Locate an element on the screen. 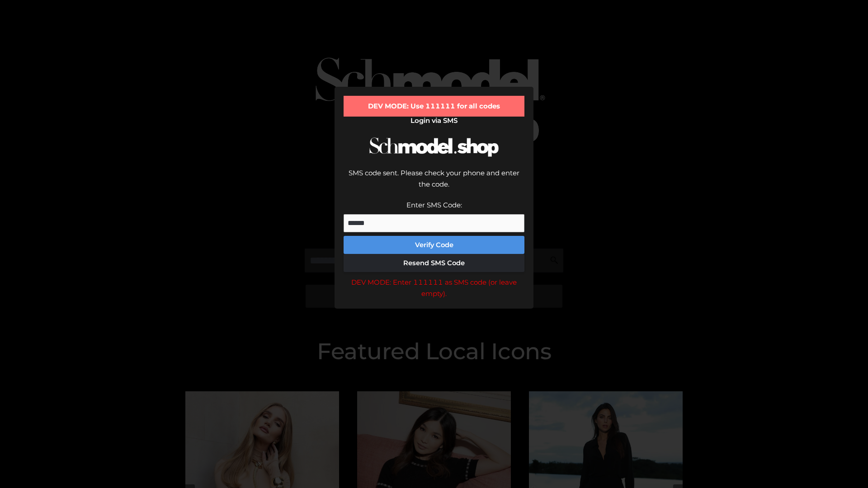 The width and height of the screenshot is (868, 488). div: SMS code sent. Please check your phone and enter the code. is located at coordinates (434, 183).